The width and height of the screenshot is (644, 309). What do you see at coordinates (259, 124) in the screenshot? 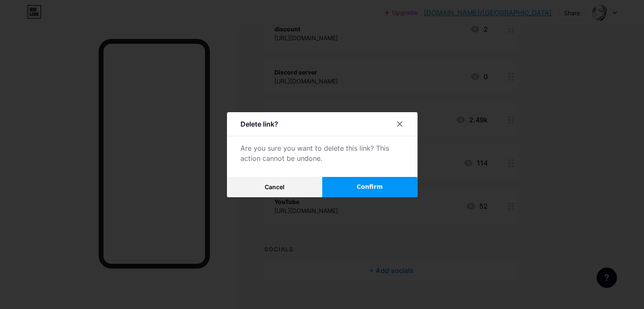
I see `div: Delete link?` at bounding box center [259, 124].